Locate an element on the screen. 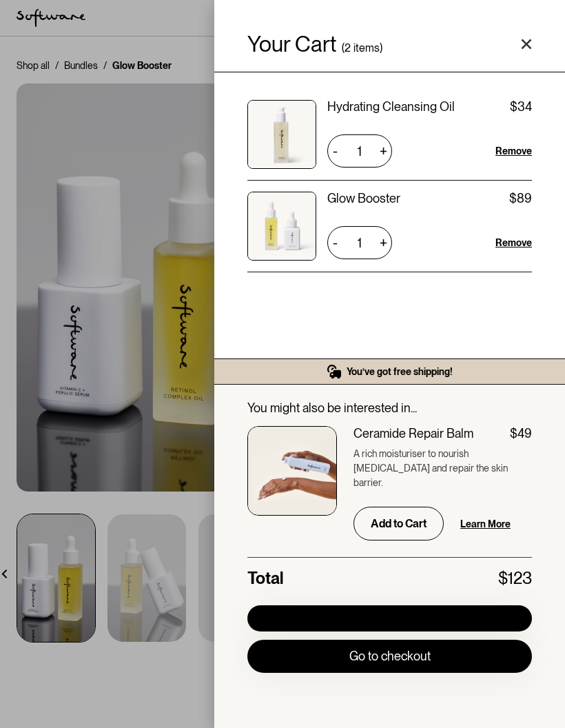 This screenshot has width=565, height=728. div: Hydrating Cleansing Oil is located at coordinates (391, 107).